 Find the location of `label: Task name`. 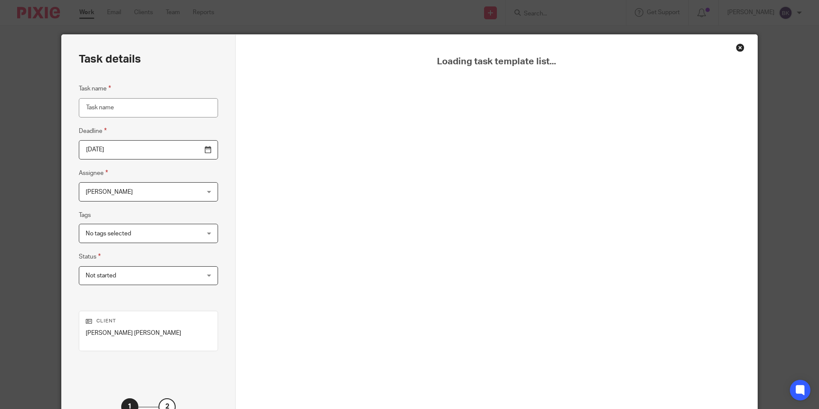

label: Task name is located at coordinates (95, 88).